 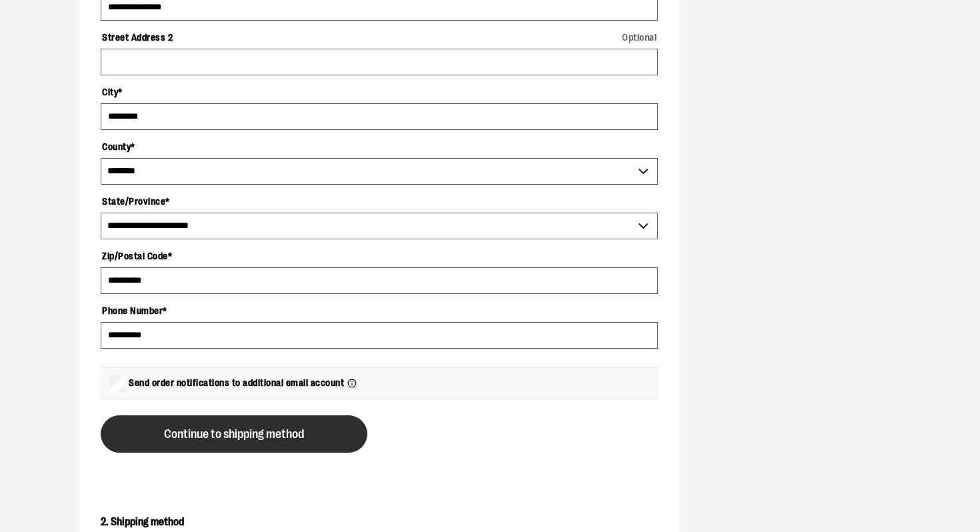 What do you see at coordinates (379, 256) in the screenshot?
I see `label: Zip/Postal Code *` at bounding box center [379, 256].